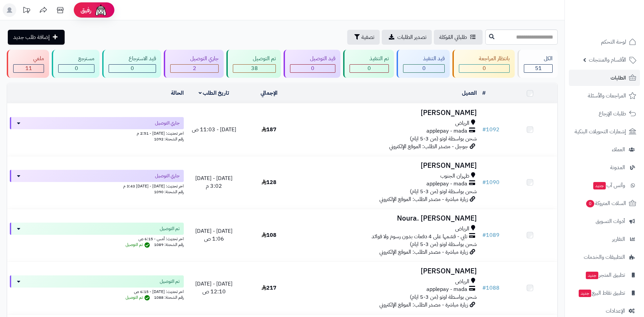  I want to click on a: تحديثات المنصة, so click(26, 11).